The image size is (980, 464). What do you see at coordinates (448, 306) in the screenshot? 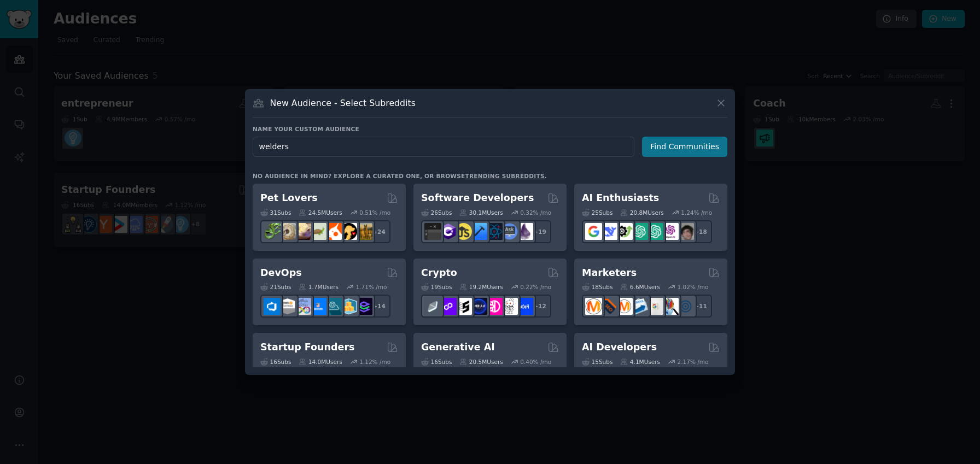
I see `img: 0xPolygon` at bounding box center [448, 306].